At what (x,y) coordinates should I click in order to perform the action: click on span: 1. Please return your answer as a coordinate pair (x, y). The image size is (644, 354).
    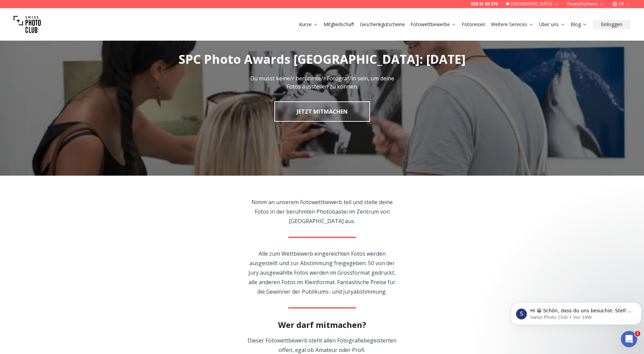
    Looking at the image, I should click on (638, 334).